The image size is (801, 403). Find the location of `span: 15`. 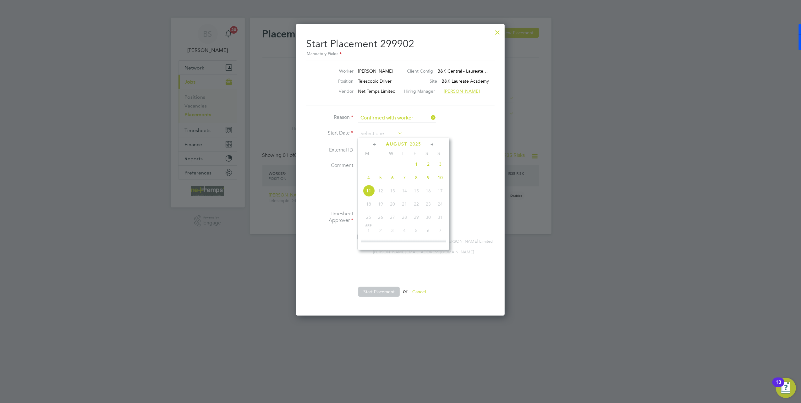

span: 15 is located at coordinates (416, 191).